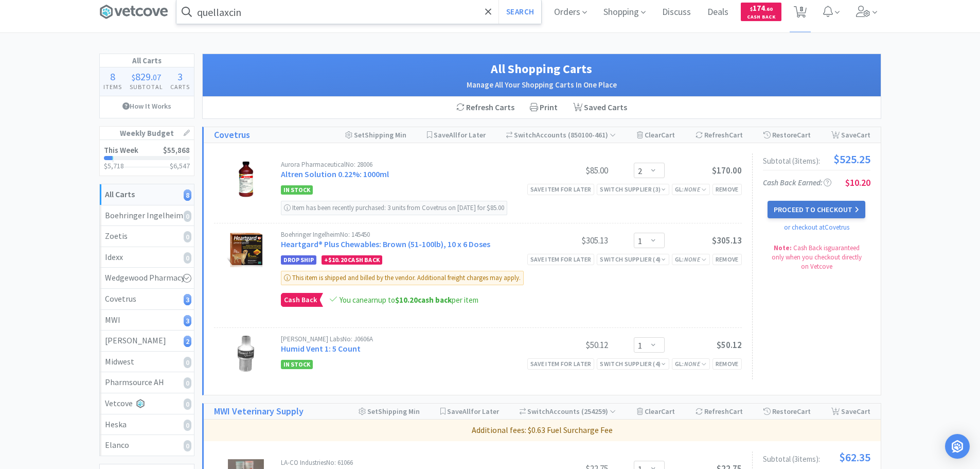 This screenshot has height=469, width=980. I want to click on div: Refresh Carts, so click(485, 108).